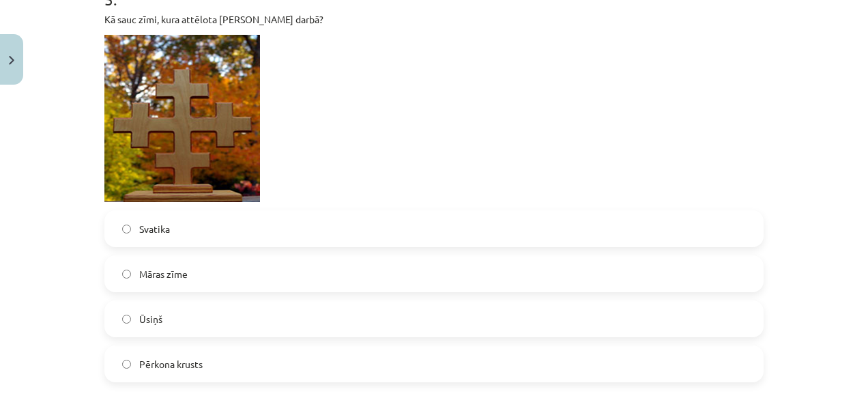 This screenshot has width=868, height=411. Describe the element at coordinates (126, 364) in the screenshot. I see `input: Pērkona krusts` at that location.